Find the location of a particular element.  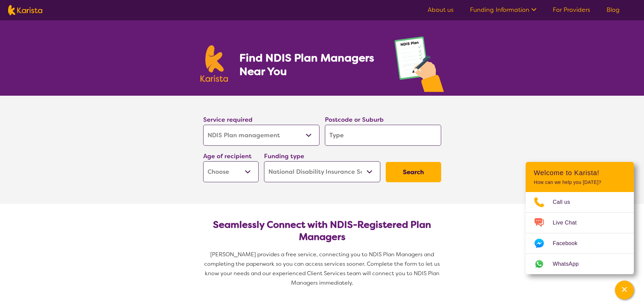

h2: Welcome to Karista! is located at coordinates (580, 173).